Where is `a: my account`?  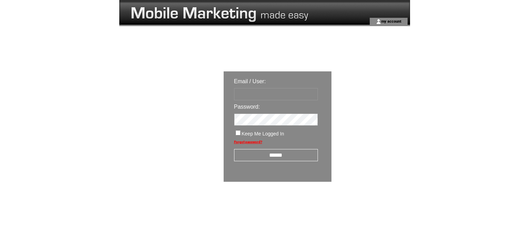 a: my account is located at coordinates (391, 21).